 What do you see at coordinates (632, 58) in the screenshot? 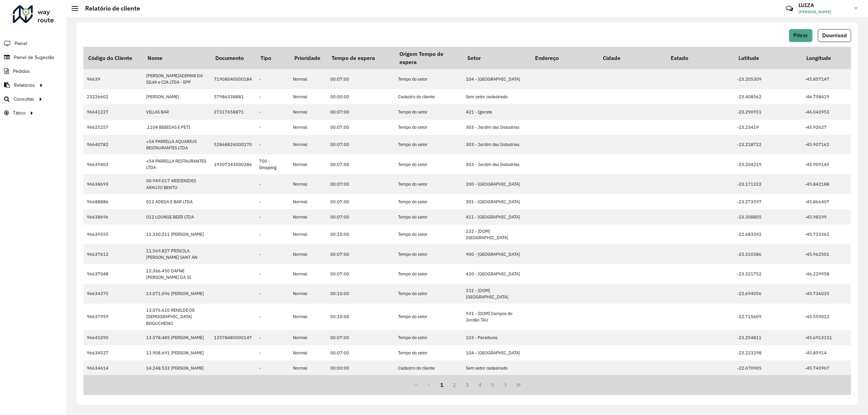
I see `th: Cidade` at bounding box center [632, 58].